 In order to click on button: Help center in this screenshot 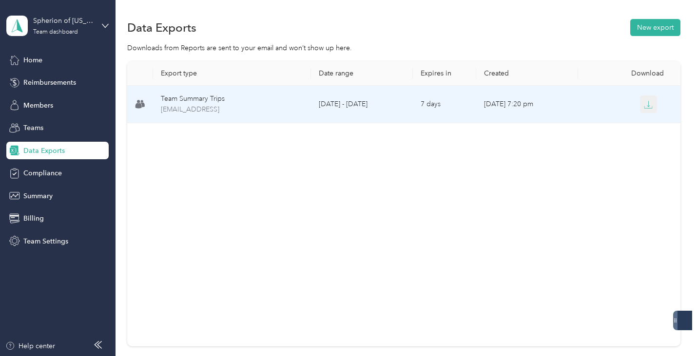, I will do `click(30, 346)`.